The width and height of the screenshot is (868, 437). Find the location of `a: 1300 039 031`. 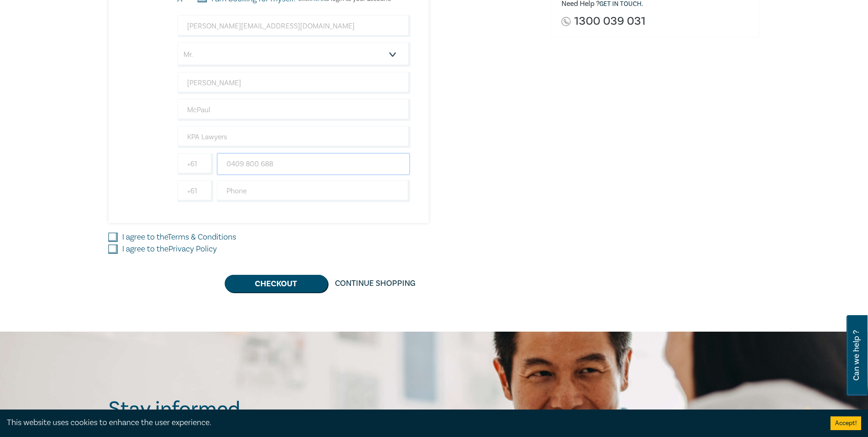

a: 1300 039 031 is located at coordinates (610, 21).